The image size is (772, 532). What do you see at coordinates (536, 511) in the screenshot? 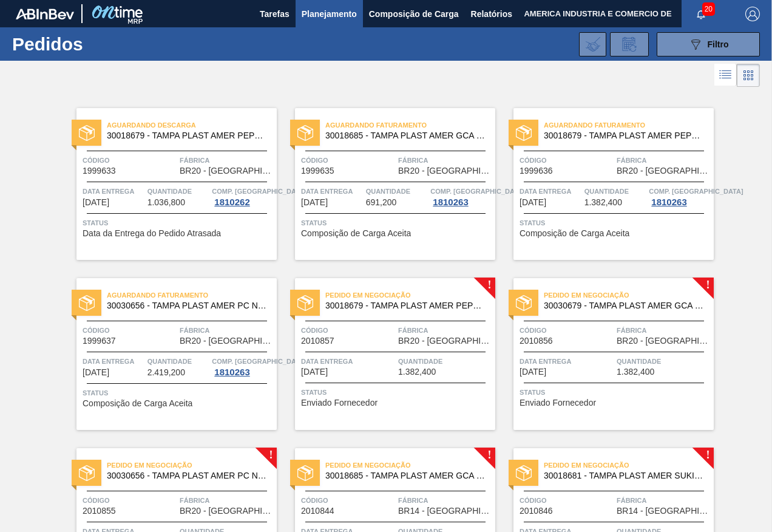
I see `span: 2010846` at bounding box center [536, 511].